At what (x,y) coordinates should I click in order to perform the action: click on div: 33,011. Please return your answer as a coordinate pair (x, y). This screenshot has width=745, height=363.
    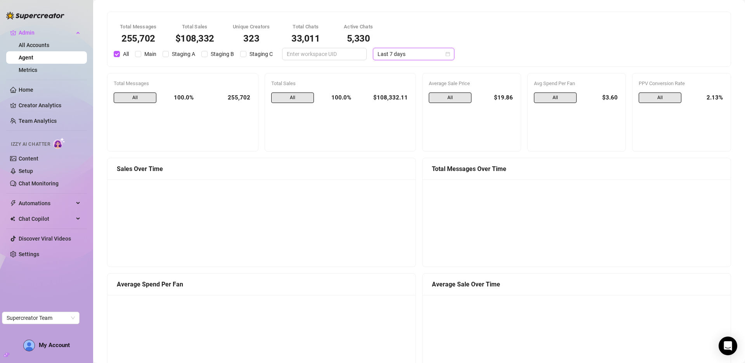
    Looking at the image, I should click on (306, 38).